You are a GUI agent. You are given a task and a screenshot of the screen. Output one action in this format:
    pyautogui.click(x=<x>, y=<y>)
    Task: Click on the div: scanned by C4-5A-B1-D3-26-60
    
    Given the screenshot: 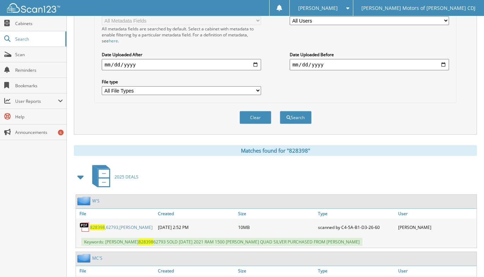 What is the action you would take?
    pyautogui.click(x=356, y=227)
    